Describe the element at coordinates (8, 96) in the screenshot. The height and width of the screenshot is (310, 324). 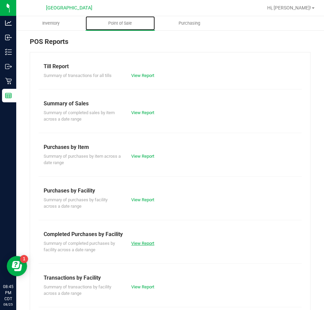
I see `inline-svg: Reports` at that location.